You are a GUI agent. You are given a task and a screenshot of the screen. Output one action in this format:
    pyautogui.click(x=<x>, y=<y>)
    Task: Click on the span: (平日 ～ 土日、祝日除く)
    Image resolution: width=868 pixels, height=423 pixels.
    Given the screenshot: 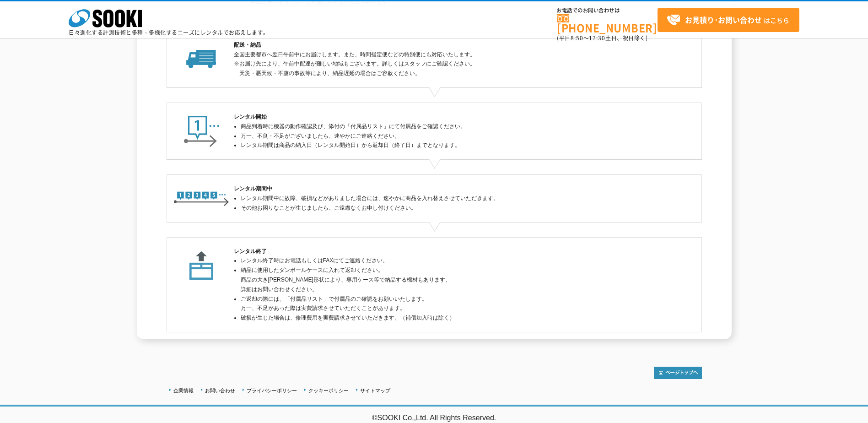 What is the action you would take?
    pyautogui.click(x=603, y=38)
    